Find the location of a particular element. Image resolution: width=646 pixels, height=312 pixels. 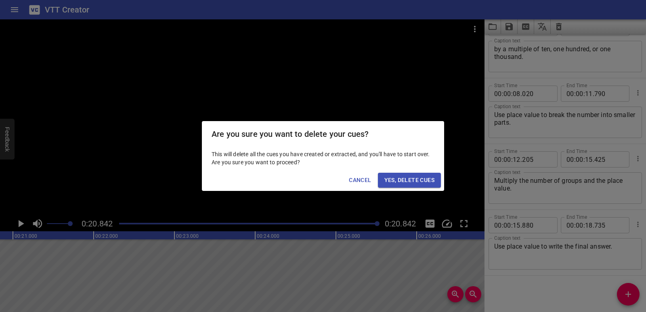

button: Yes, Delete Cues is located at coordinates (409, 180).